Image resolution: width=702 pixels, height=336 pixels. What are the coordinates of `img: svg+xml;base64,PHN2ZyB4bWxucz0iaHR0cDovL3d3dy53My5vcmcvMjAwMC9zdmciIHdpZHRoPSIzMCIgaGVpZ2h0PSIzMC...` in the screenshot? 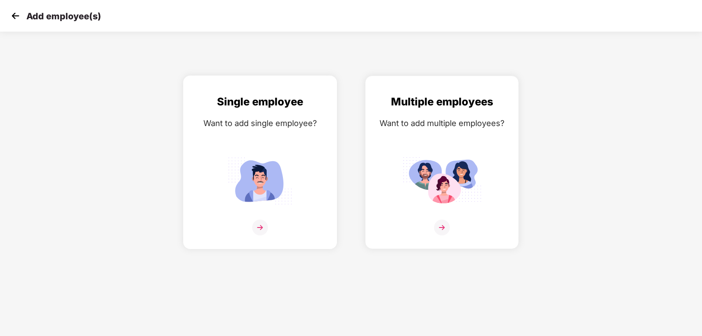 It's located at (15, 16).